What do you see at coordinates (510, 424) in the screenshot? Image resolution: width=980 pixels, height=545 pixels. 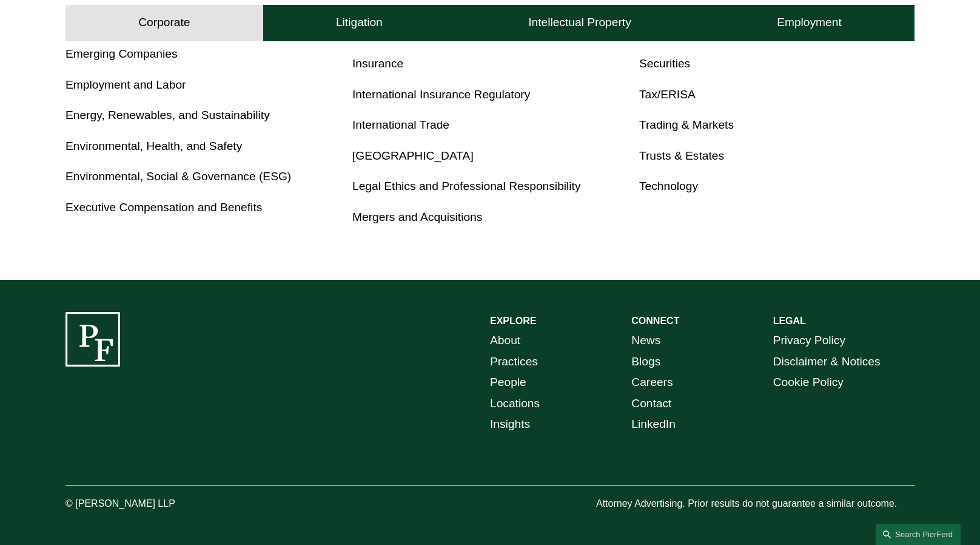 I see `a: Insights` at bounding box center [510, 424].